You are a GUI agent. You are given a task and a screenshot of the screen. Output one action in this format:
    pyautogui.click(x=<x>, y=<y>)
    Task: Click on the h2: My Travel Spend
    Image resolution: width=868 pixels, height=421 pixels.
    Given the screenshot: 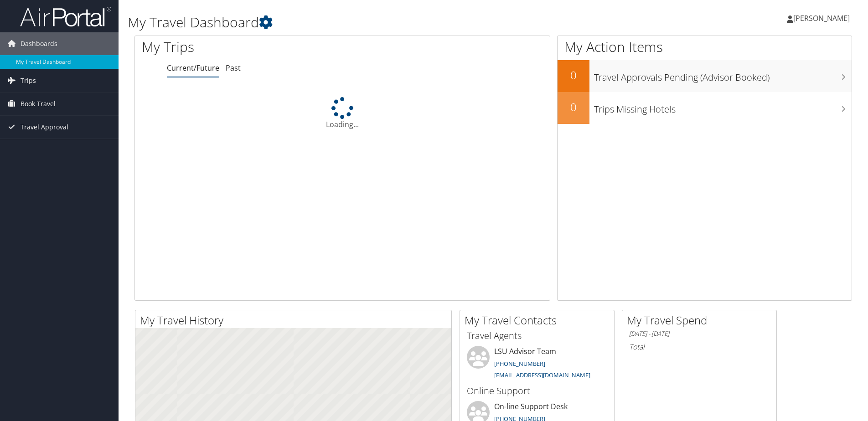 What is the action you would take?
    pyautogui.click(x=702, y=320)
    